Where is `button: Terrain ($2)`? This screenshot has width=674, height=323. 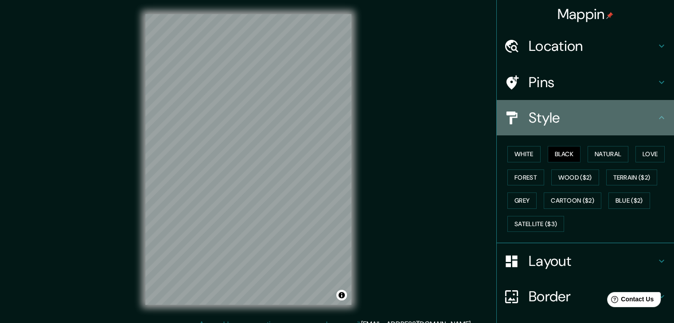 button: Terrain ($2) is located at coordinates (632, 178).